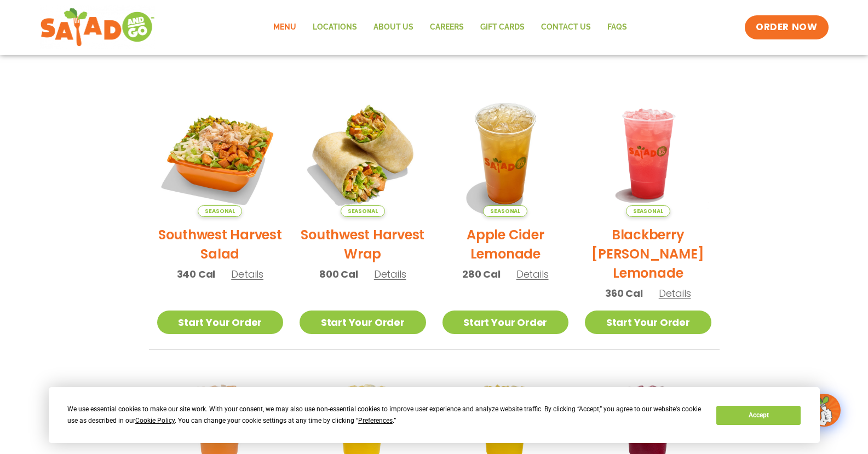 The width and height of the screenshot is (868, 454). Describe the element at coordinates (450, 27) in the screenshot. I see `nav: Menu` at that location.